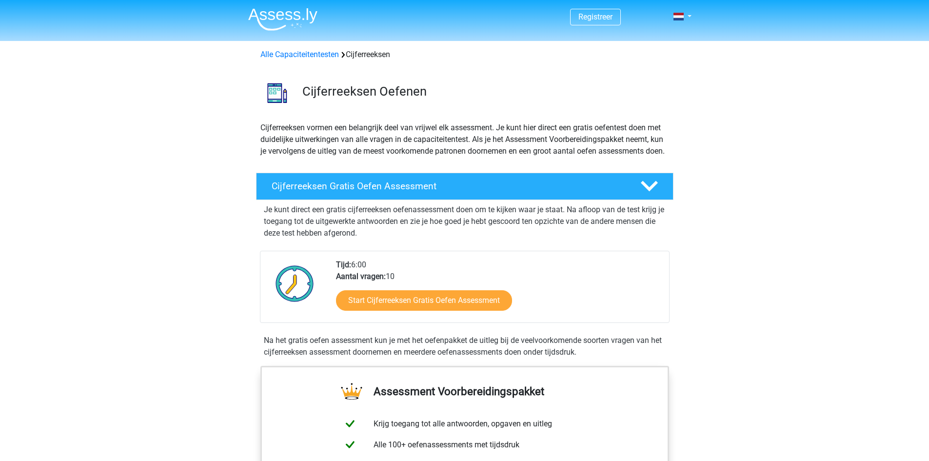 The height and width of the screenshot is (461, 929). I want to click on div: Cijferreeksen, so click(465, 55).